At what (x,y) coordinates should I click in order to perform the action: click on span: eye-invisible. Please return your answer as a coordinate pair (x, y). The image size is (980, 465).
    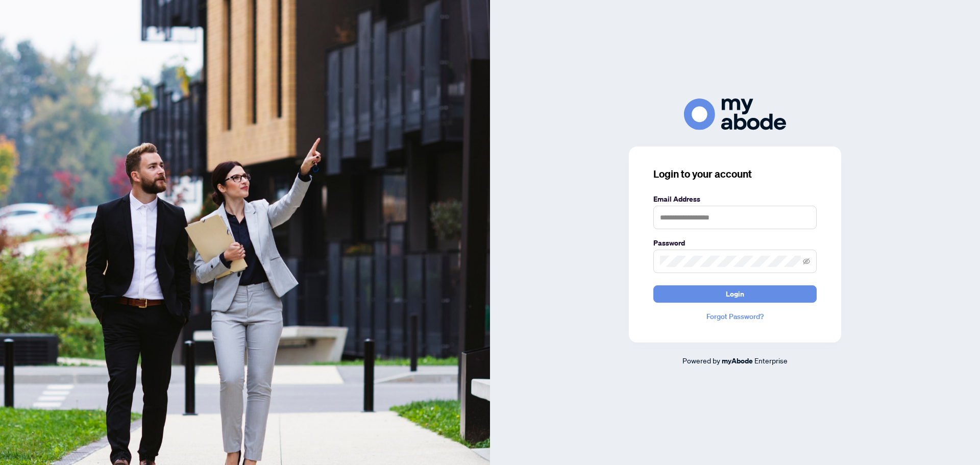
    Looking at the image, I should click on (806, 261).